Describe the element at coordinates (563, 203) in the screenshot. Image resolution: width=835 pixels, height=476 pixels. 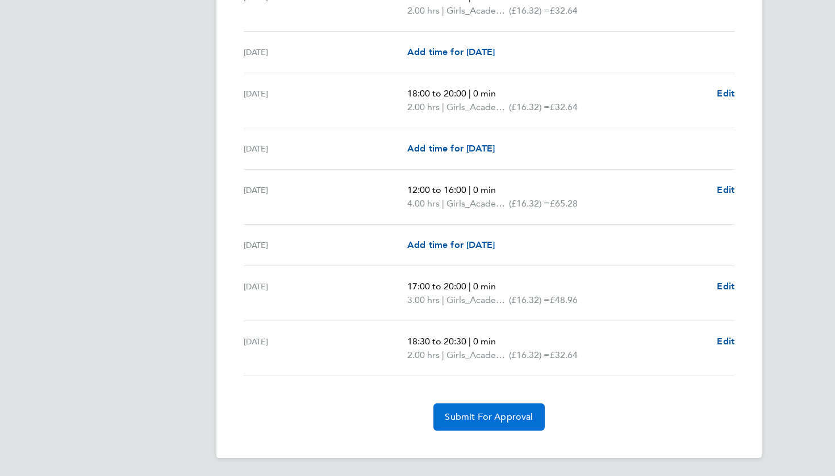
I see `span: £65.28` at that location.